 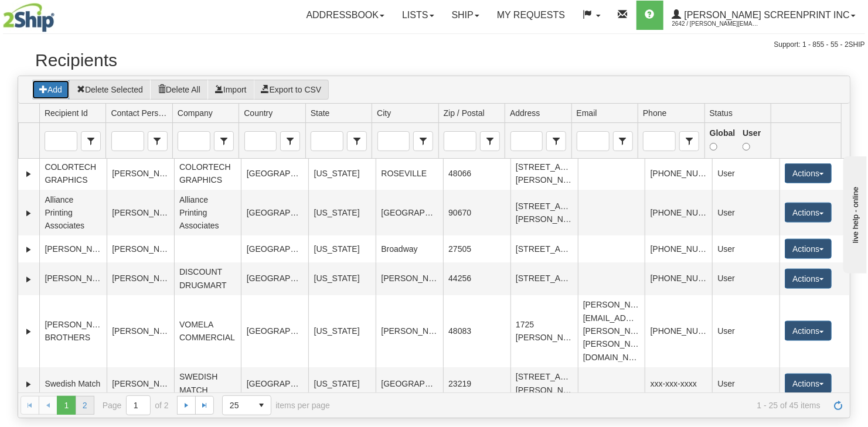 I want to click on div: live help - online, so click(x=59, y=14).